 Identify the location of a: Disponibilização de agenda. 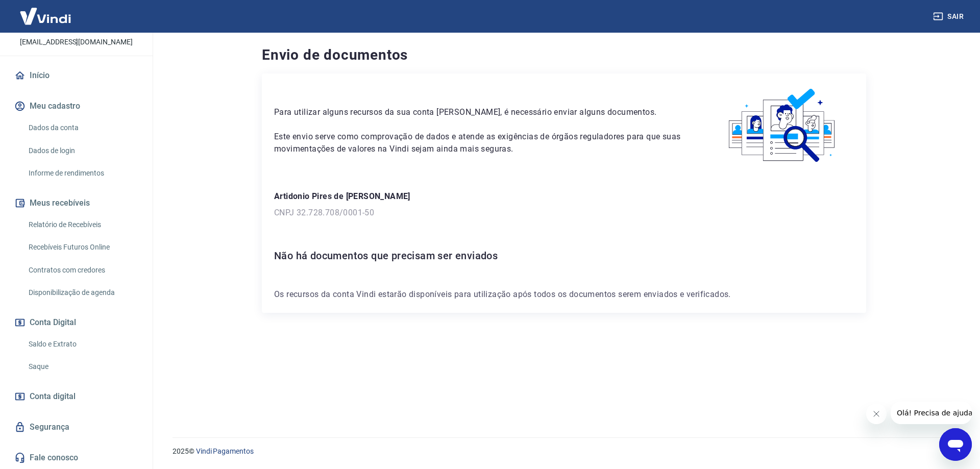
(82, 292).